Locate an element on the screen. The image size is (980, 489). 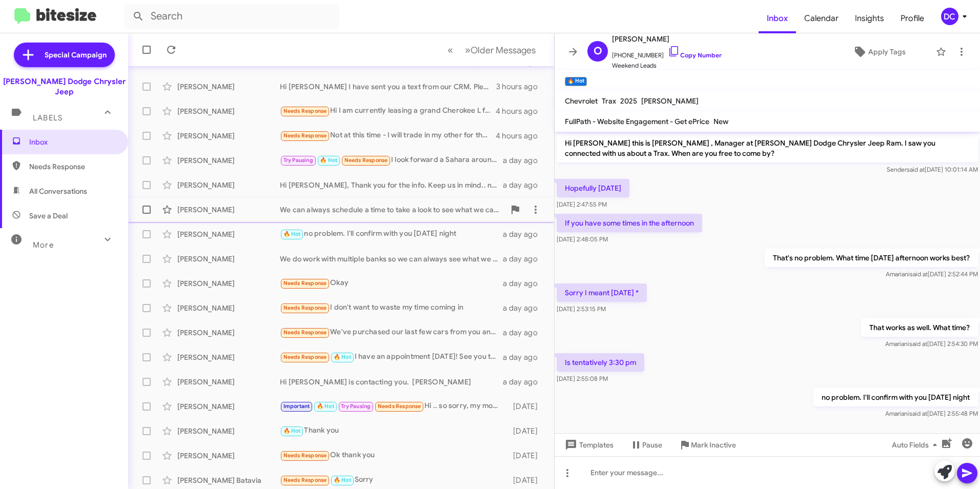
div: DC is located at coordinates (950, 16).